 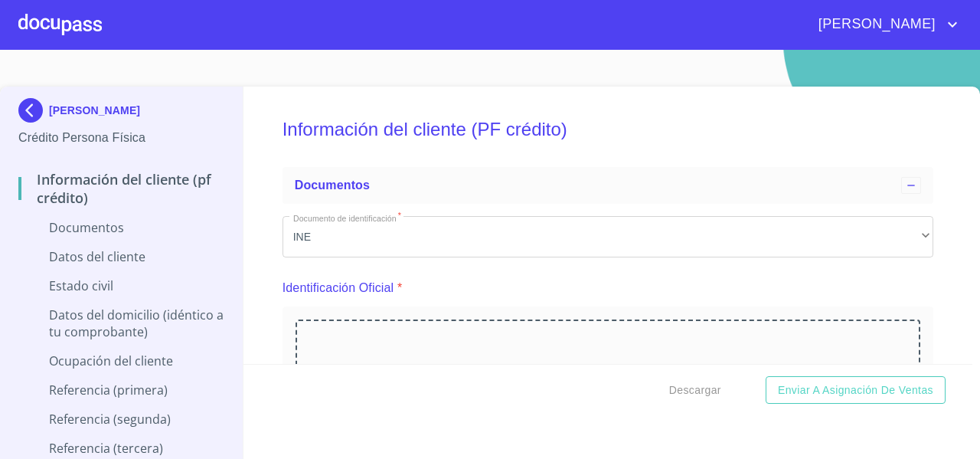 What do you see at coordinates (121, 448) in the screenshot?
I see `p: Referencia (tercera)` at bounding box center [121, 448].